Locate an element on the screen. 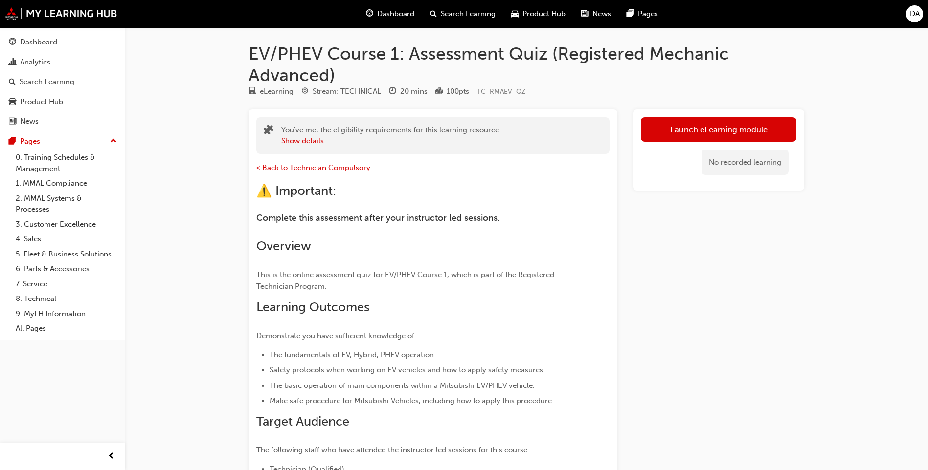 This screenshot has height=470, width=928. a: news-iconNews is located at coordinates (596, 14).